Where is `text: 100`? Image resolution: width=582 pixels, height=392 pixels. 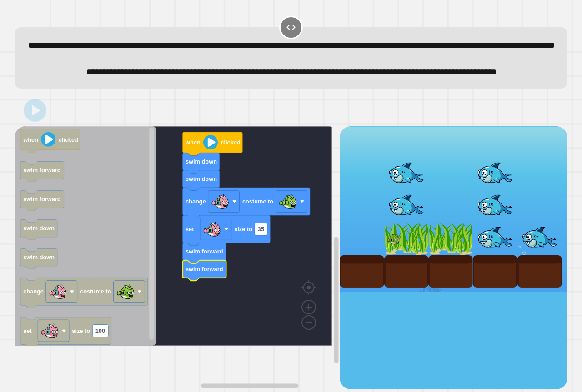
text: 100 is located at coordinates (100, 331).